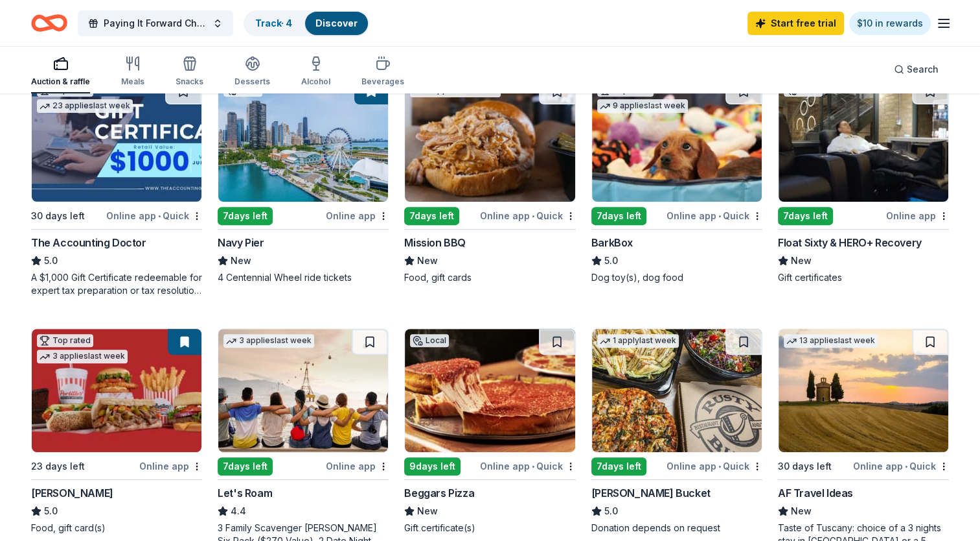 The height and width of the screenshot is (541, 980). Describe the element at coordinates (490, 527) in the screenshot. I see `div: Gift certificate(s)` at that location.